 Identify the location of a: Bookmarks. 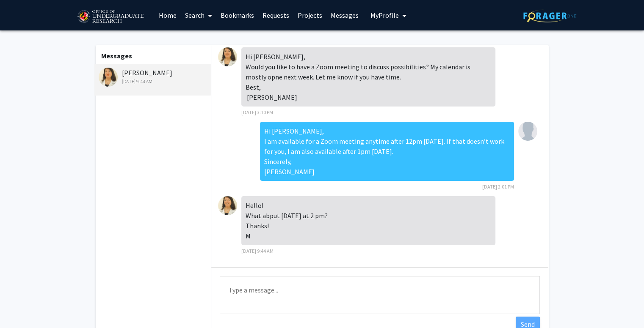
(237, 15).